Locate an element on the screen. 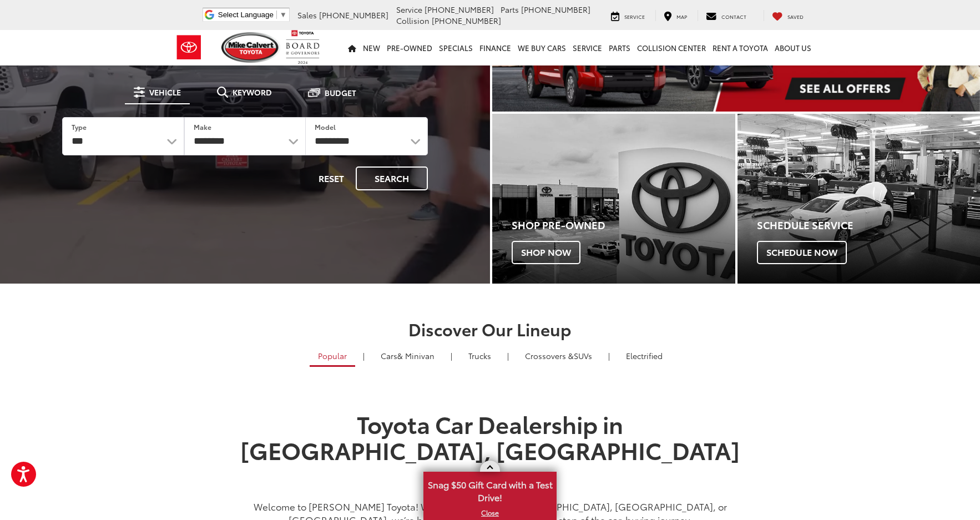 The height and width of the screenshot is (520, 980). span: & Minivan is located at coordinates (415, 356).